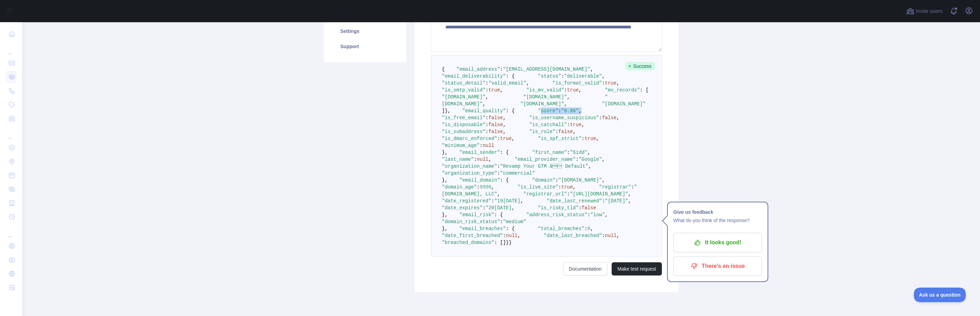 The width and height of the screenshot is (980, 316). I want to click on span: "low", so click(597, 215).